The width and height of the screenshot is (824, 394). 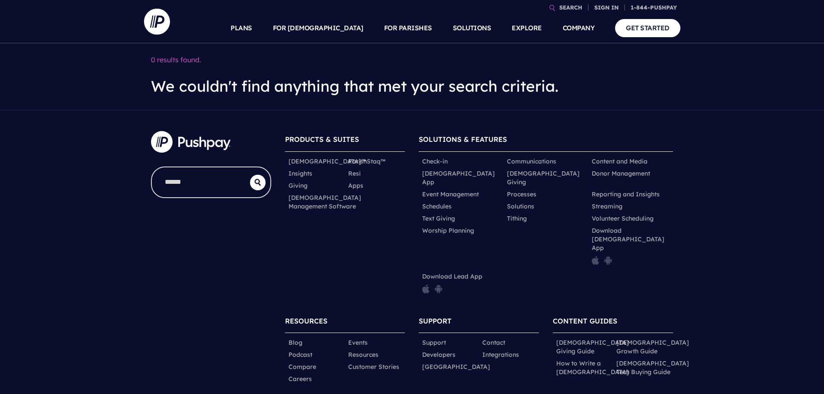 What do you see at coordinates (408, 28) in the screenshot?
I see `a: FOR PARISHES` at bounding box center [408, 28].